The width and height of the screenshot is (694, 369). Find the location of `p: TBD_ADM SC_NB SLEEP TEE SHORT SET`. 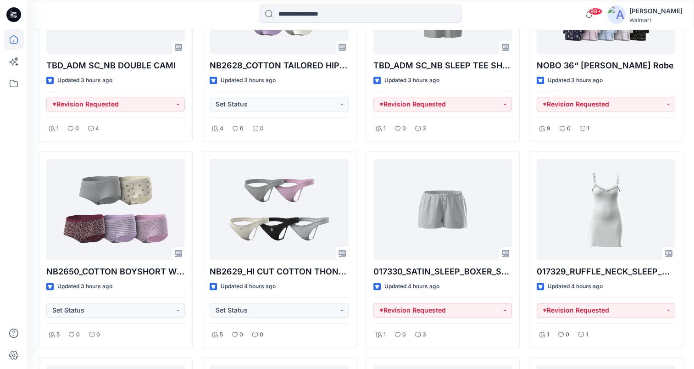

p: TBD_ADM SC_NB SLEEP TEE SHORT SET is located at coordinates (443, 66).